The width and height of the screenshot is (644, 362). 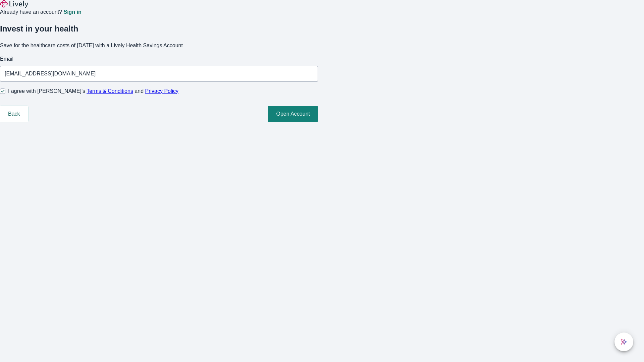 I want to click on button: chat, so click(x=624, y=342).